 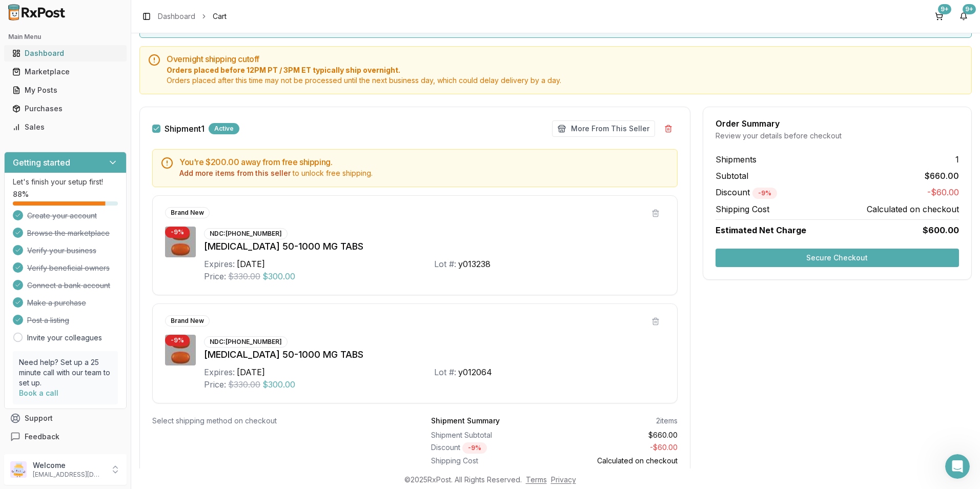 What do you see at coordinates (969, 9) in the screenshot?
I see `div: 9+` at bounding box center [969, 9].